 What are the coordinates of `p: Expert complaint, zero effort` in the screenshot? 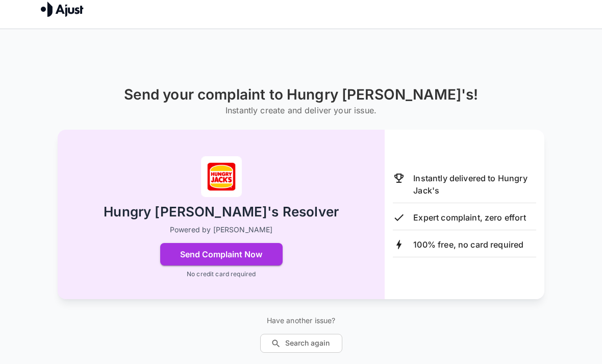 It's located at (469, 217).